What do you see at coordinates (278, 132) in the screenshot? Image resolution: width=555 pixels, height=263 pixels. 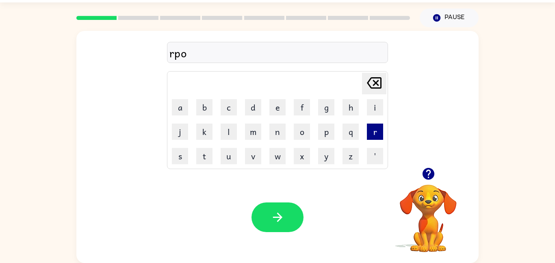 I see `button: n` at bounding box center [278, 132].